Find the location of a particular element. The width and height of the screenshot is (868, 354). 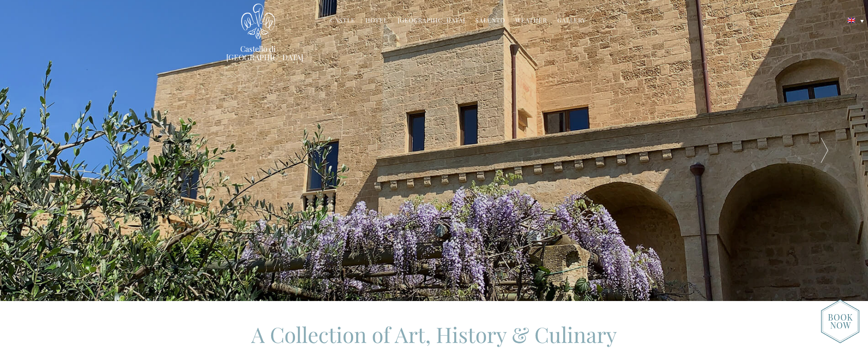

img: English is located at coordinates (851, 21).